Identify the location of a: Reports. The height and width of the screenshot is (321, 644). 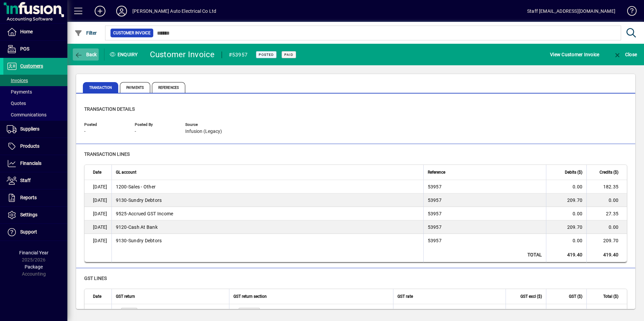
(35, 198).